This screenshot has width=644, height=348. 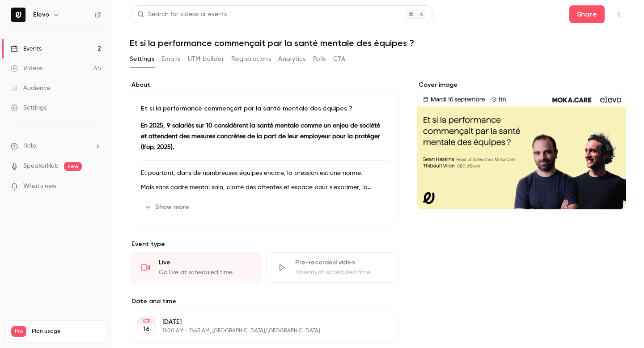 What do you see at coordinates (264, 244) in the screenshot?
I see `p: Event type` at bounding box center [264, 244].